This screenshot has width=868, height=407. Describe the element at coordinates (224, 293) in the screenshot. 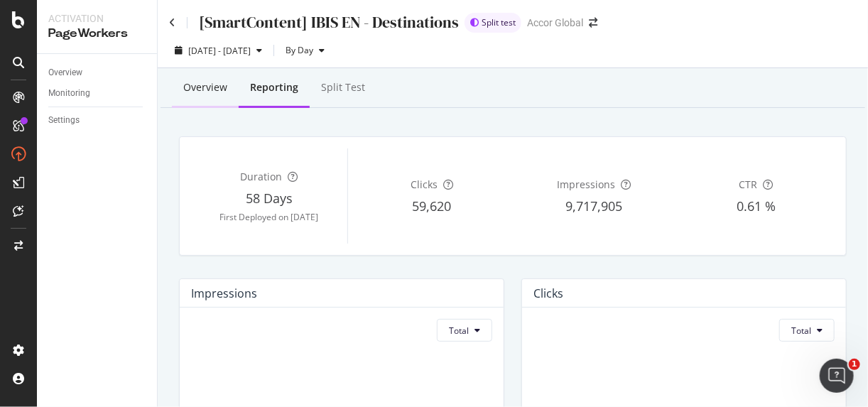

I see `div: Impressions` at that location.